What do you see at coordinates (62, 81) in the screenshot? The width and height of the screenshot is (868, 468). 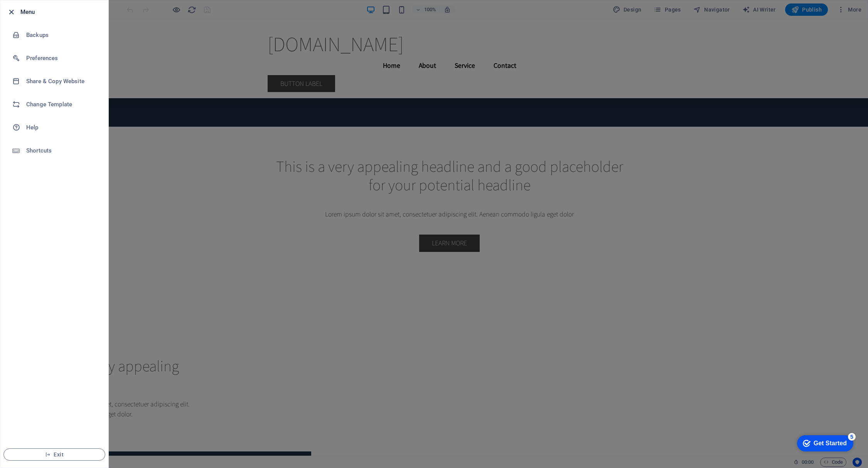 I see `h6: Share & Copy Website` at bounding box center [62, 81].